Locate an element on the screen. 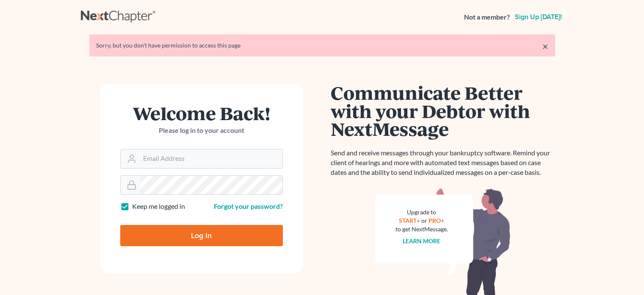 The image size is (644, 295). input: Email Address is located at coordinates (211, 159).